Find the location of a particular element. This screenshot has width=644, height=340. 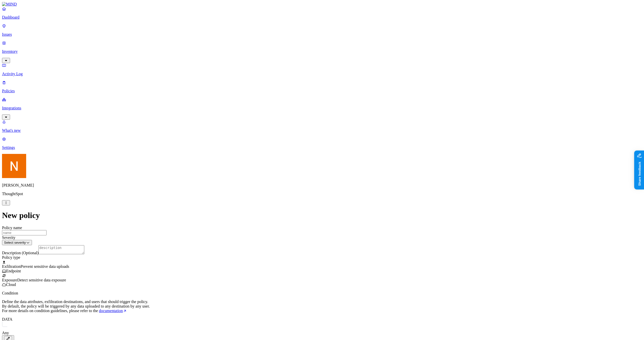

span: Prevent sensitive data uploads is located at coordinates (45, 266).